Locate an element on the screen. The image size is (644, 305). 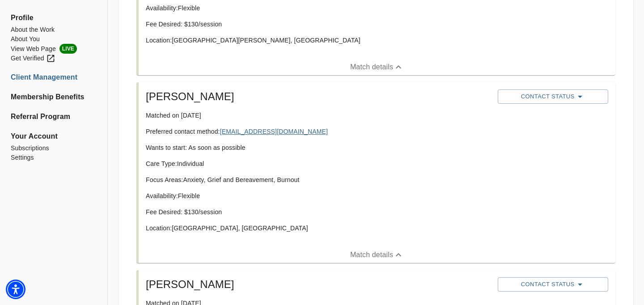
li: Referral Program is located at coordinates (54, 116).